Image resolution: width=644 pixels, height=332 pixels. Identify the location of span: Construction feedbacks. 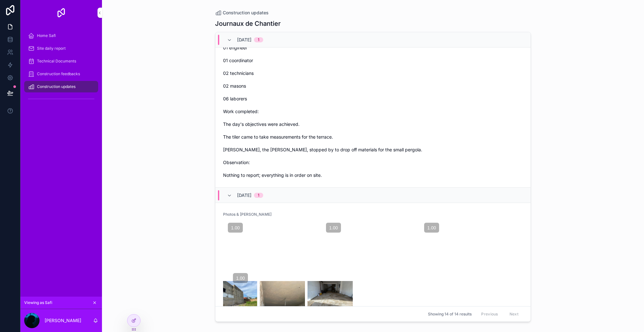
(59, 74).